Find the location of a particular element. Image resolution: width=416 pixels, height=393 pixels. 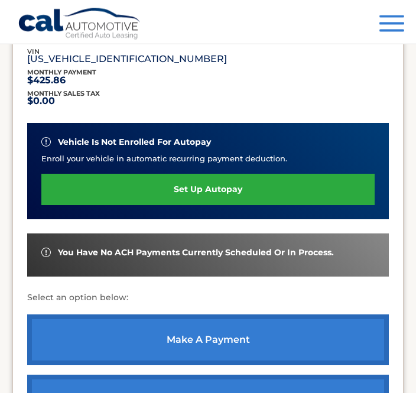

span: Monthly Payment is located at coordinates (61, 73).